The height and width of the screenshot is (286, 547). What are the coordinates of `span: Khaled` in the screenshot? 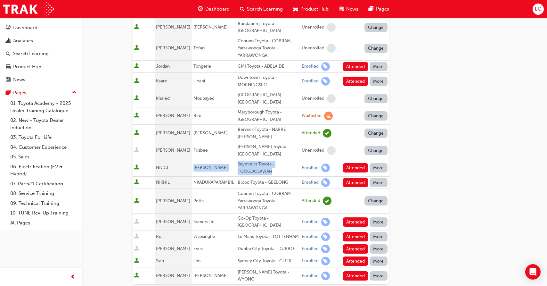 It's located at (163, 98).